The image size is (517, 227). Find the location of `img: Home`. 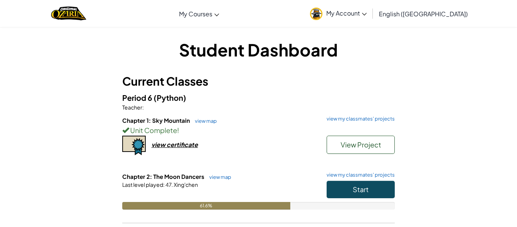

img: Home is located at coordinates (69, 13).